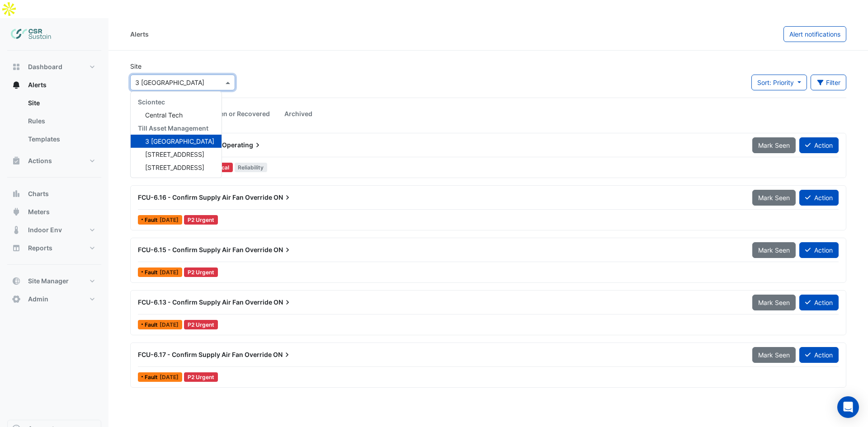  What do you see at coordinates (40, 161) in the screenshot?
I see `span: Actions` at bounding box center [40, 161].